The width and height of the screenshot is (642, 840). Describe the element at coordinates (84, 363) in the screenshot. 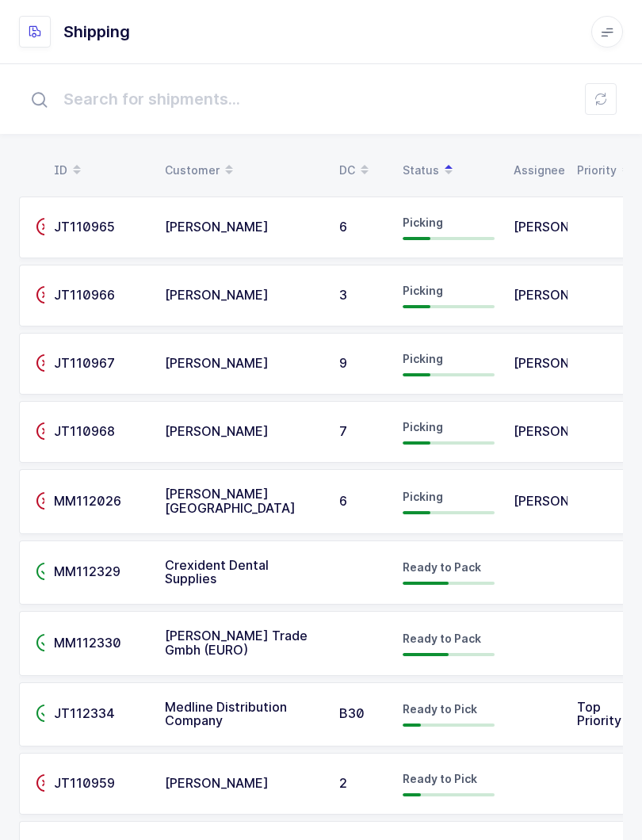

I see `span: JT110967` at that location.